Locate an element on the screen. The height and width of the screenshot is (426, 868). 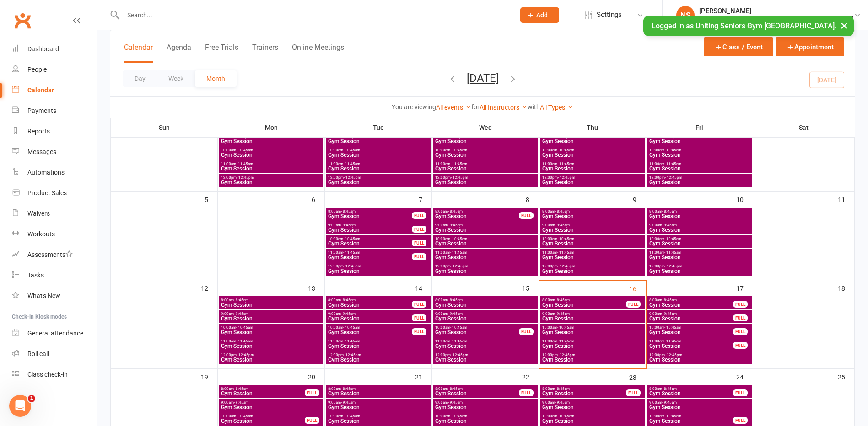
button: Add is located at coordinates (539, 15).